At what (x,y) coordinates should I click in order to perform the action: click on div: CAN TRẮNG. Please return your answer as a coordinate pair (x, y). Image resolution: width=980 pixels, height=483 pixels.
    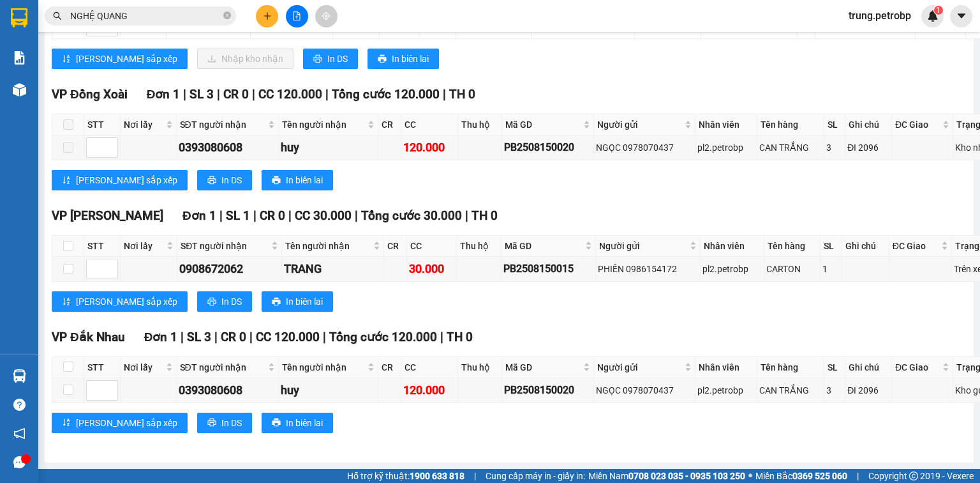
    Looking at the image, I should click on (791, 390).